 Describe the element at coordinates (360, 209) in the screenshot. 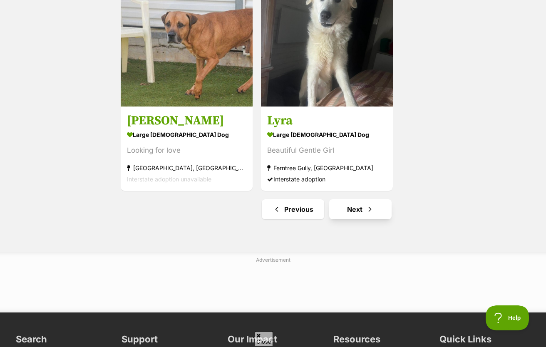

I see `a: Next page` at that location.